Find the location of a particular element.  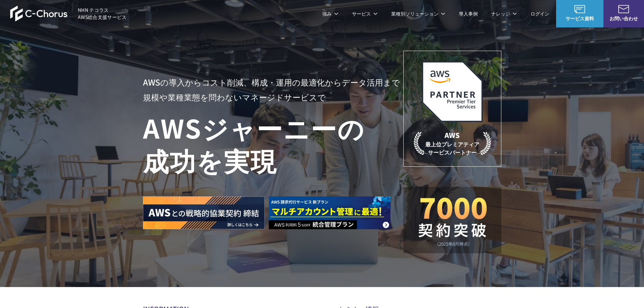

p: 業種別ソリューション is located at coordinates (418, 13).